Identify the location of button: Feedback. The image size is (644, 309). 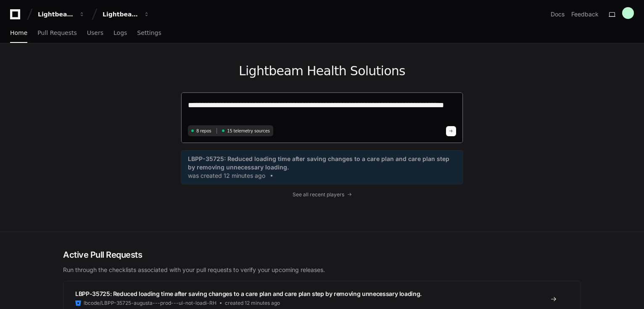
(585, 14).